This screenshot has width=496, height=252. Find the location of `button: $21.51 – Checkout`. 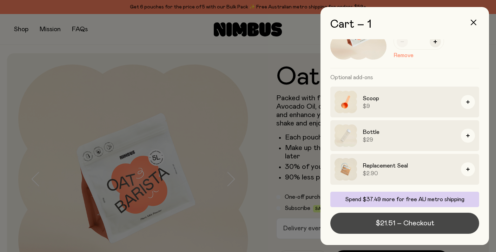

button: $21.51 – Checkout is located at coordinates (405, 224).